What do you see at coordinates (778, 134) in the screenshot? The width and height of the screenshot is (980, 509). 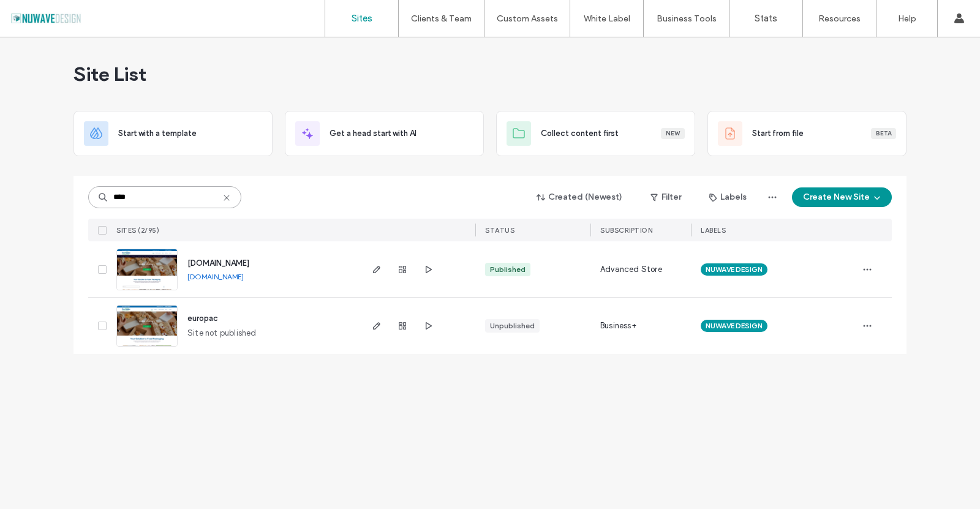 I see `span: Start from file` at bounding box center [778, 134].